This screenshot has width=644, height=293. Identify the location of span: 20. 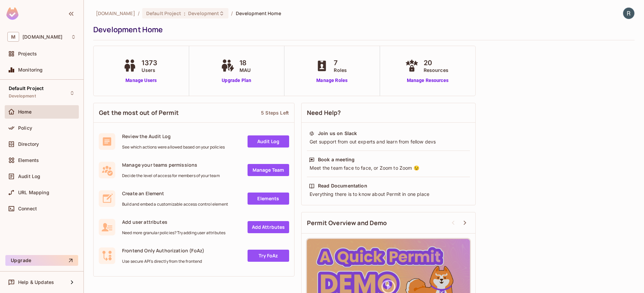
(436, 63).